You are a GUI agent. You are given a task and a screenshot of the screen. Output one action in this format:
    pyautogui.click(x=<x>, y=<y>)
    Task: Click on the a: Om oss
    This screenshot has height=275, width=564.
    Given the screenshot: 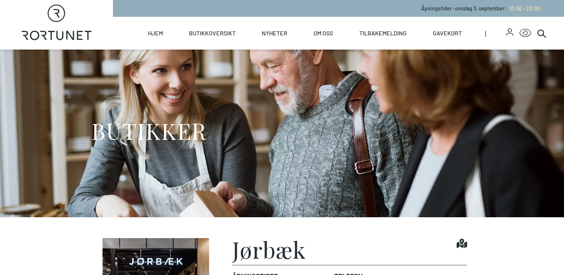 What is the action you would take?
    pyautogui.click(x=323, y=33)
    